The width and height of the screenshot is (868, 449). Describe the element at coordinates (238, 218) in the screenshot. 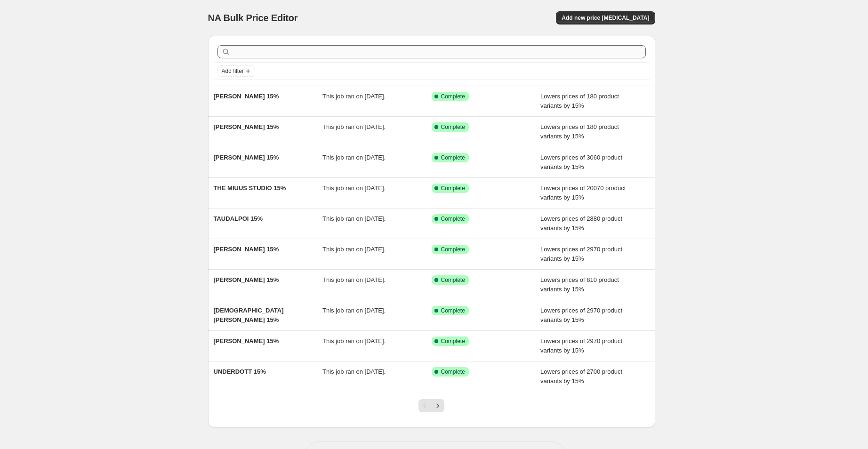

I see `span: TAUDALPOI 15%` at that location.